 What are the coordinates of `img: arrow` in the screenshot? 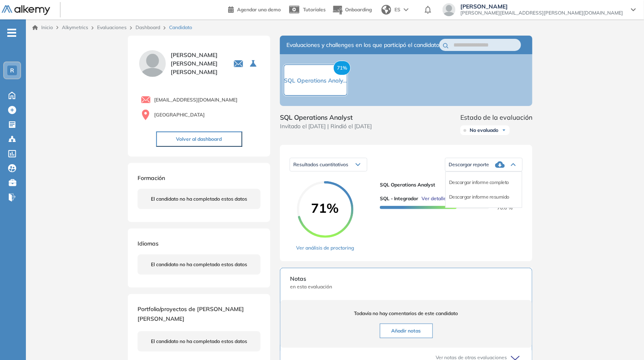 It's located at (406, 10).